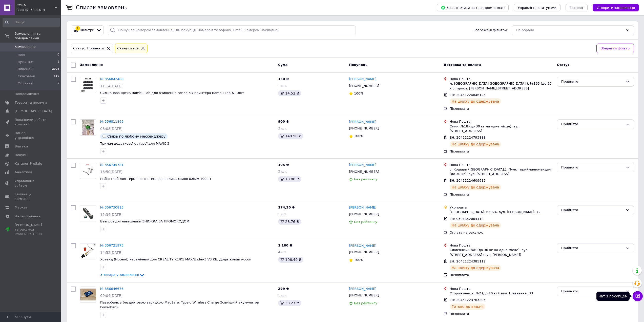  What do you see at coordinates (28, 217) in the screenshot?
I see `span: Налаштування` at bounding box center [28, 217].